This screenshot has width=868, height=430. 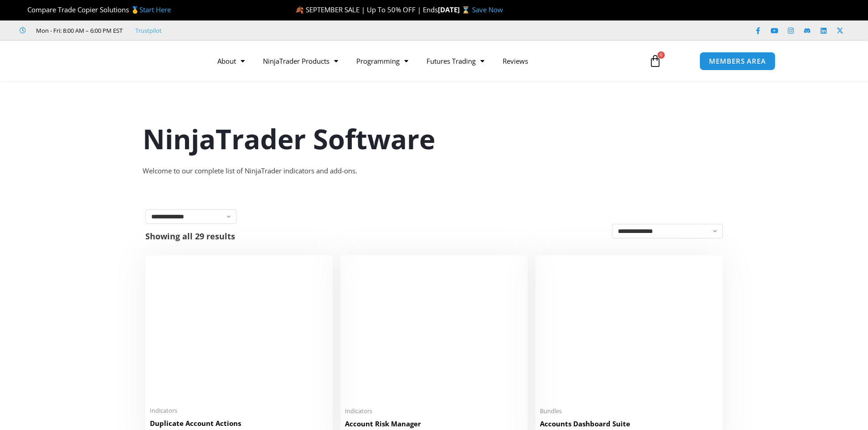 I want to click on a: Futures Trading, so click(x=456, y=61).